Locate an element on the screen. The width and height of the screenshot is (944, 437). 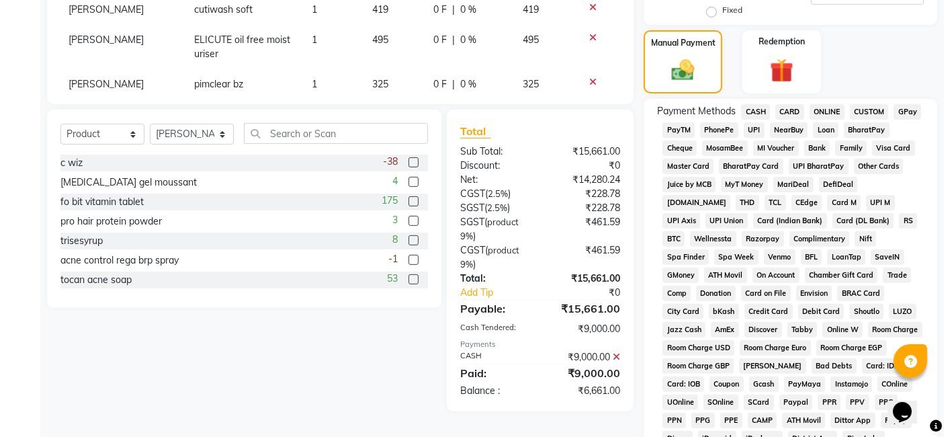
span: Card: IDFC is located at coordinates (885, 365).